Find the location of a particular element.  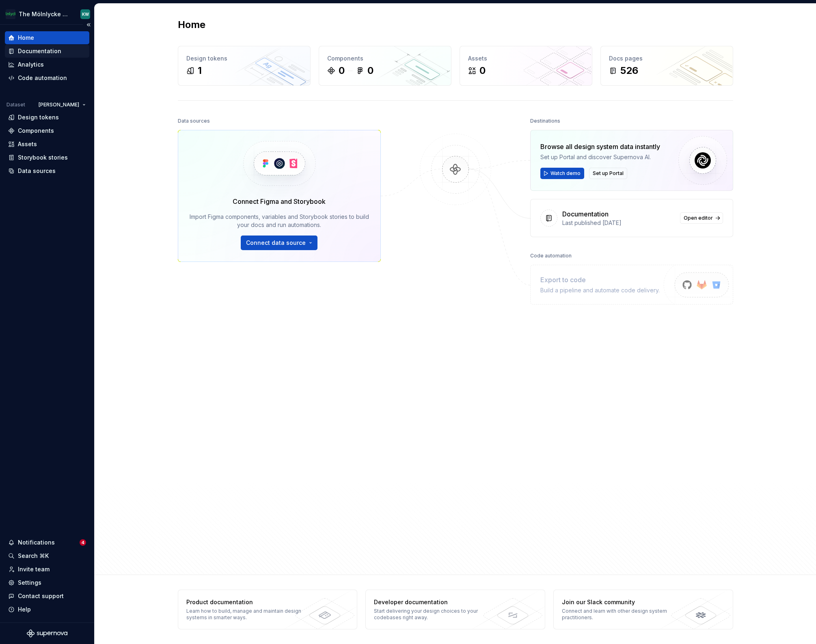

img: 91fb9bbd-befe-470e-ae9b-8b56c3f0f44a.png is located at coordinates (11, 14).